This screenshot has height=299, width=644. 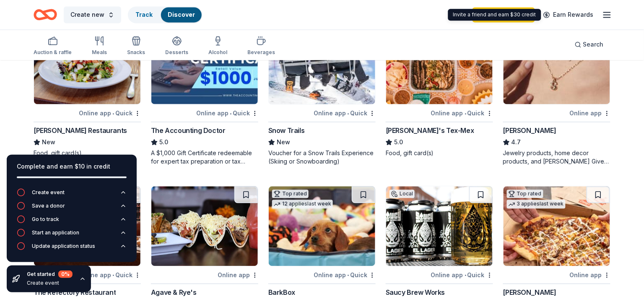 What do you see at coordinates (165, 15) in the screenshot?
I see `button: TrackDiscover` at bounding box center [165, 15].